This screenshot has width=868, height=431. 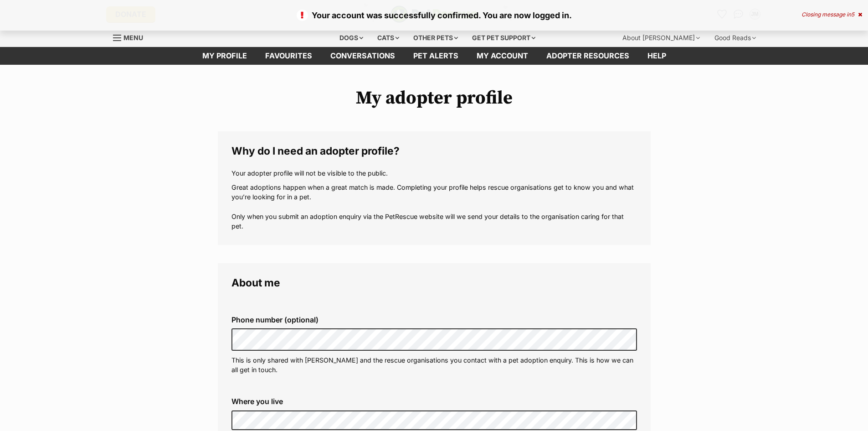 What do you see at coordinates (434, 98) in the screenshot?
I see `h1: My adopter profile` at bounding box center [434, 98].